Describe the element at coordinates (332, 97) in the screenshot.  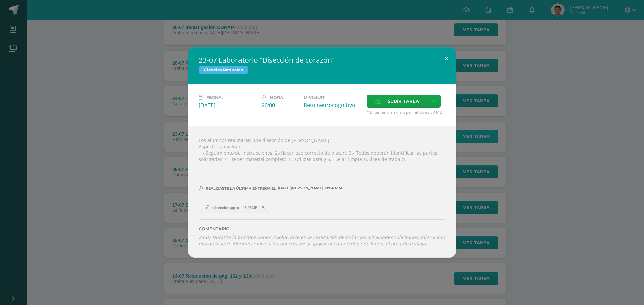
I see `label: División:` at that location.